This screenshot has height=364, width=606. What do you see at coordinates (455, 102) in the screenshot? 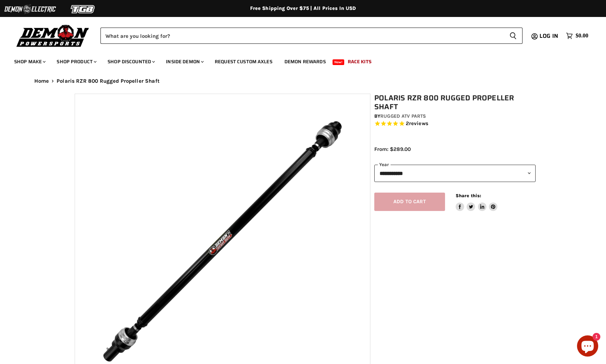
I see `h1: Polaris RZR 800 Rugged Propeller Shaft` at bounding box center [455, 102].